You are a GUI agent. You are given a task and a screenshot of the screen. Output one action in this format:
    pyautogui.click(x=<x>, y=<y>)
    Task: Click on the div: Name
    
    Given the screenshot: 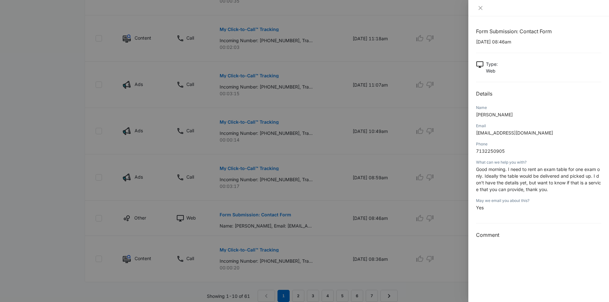 What is the action you would take?
    pyautogui.click(x=538, y=108)
    